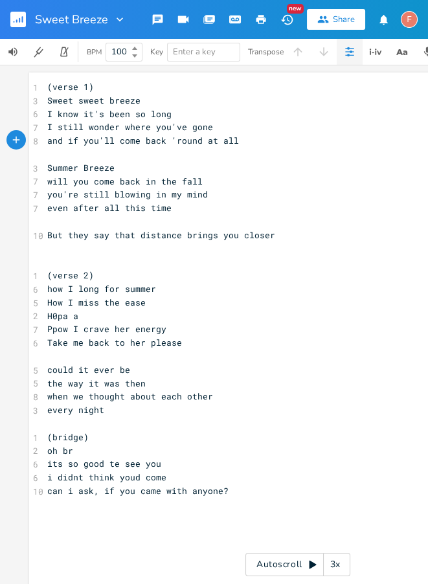  I want to click on span: even after all this time, so click(109, 208).